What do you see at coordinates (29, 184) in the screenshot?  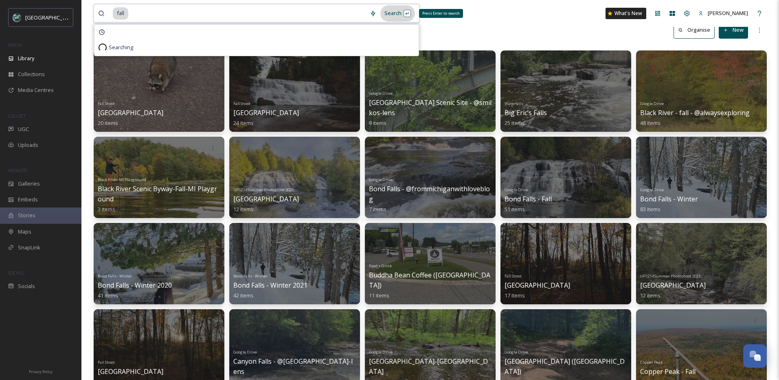 I see `span: Galleries` at bounding box center [29, 184].